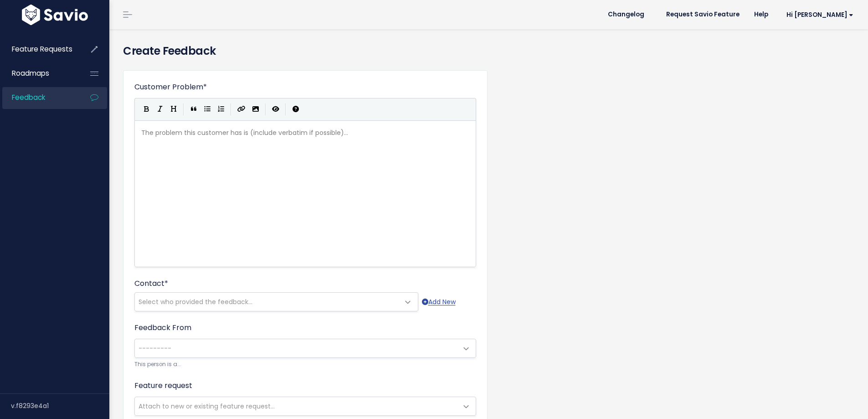  Describe the element at coordinates (207, 110) in the screenshot. I see `button: Generic List` at that location.